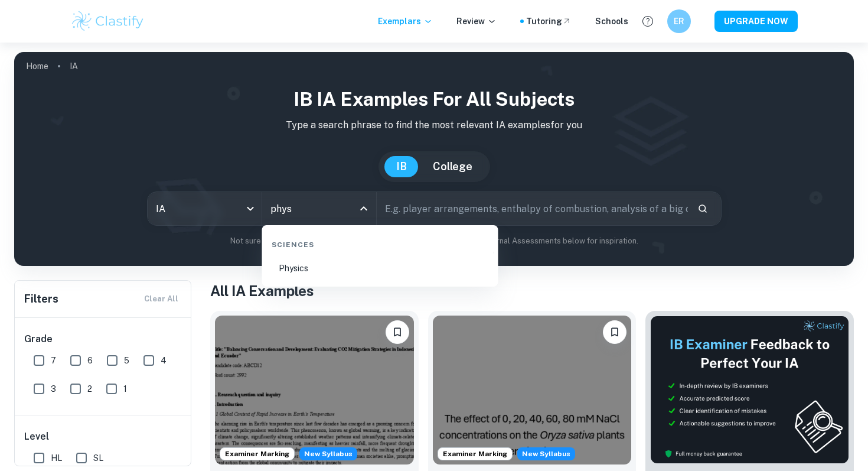 This screenshot has width=868, height=471. Describe the element at coordinates (477, 22) in the screenshot. I see `p: Review` at that location.